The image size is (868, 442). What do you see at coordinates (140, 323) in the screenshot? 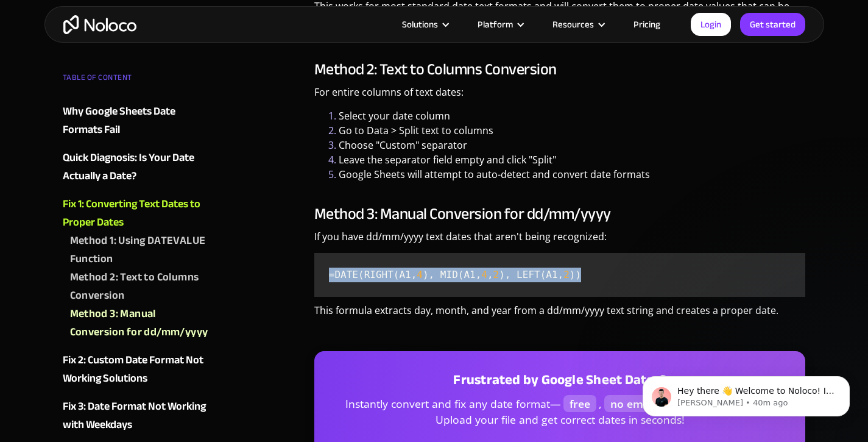
I see `div: Method 3: Manual Conversion for dd/mm/yyyy` at bounding box center [140, 323].